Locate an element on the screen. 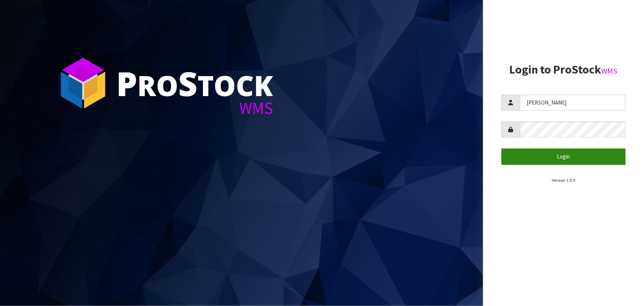 The height and width of the screenshot is (306, 644). button: Login is located at coordinates (564, 157).